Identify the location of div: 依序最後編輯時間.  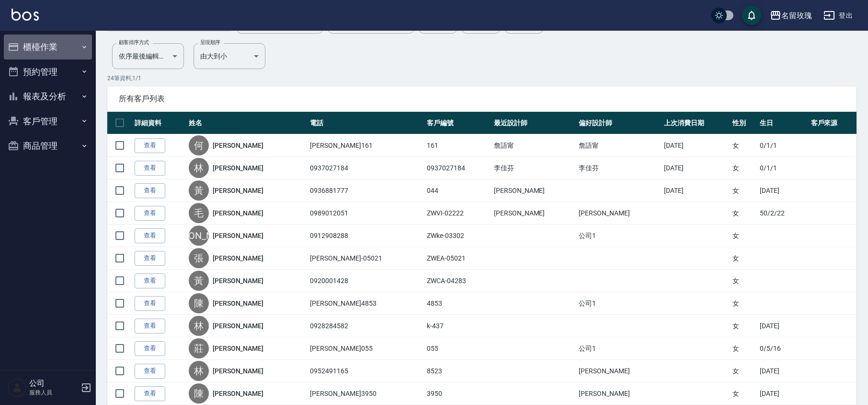
(148, 56).